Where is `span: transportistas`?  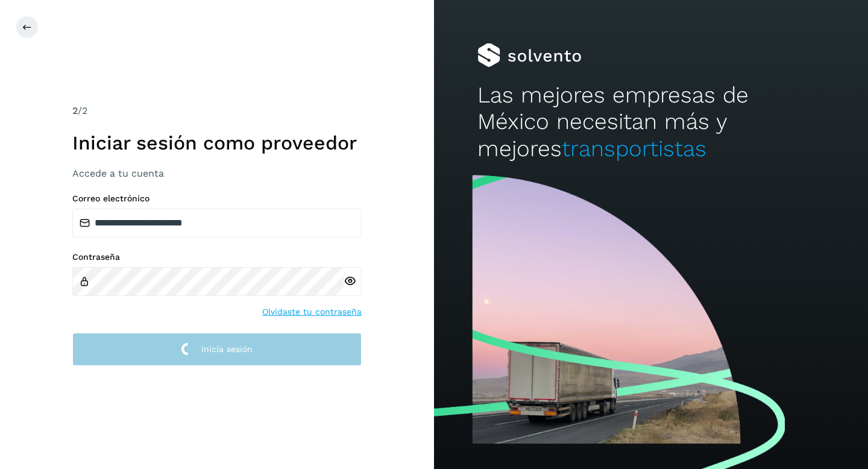 span: transportistas is located at coordinates (634, 148).